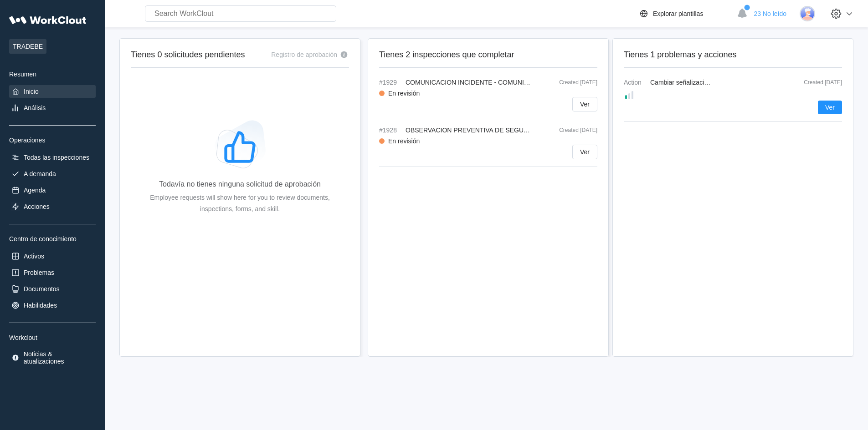 This screenshot has height=430, width=868. Describe the element at coordinates (52, 358) in the screenshot. I see `a: Noticias & atualizaciones` at that location.